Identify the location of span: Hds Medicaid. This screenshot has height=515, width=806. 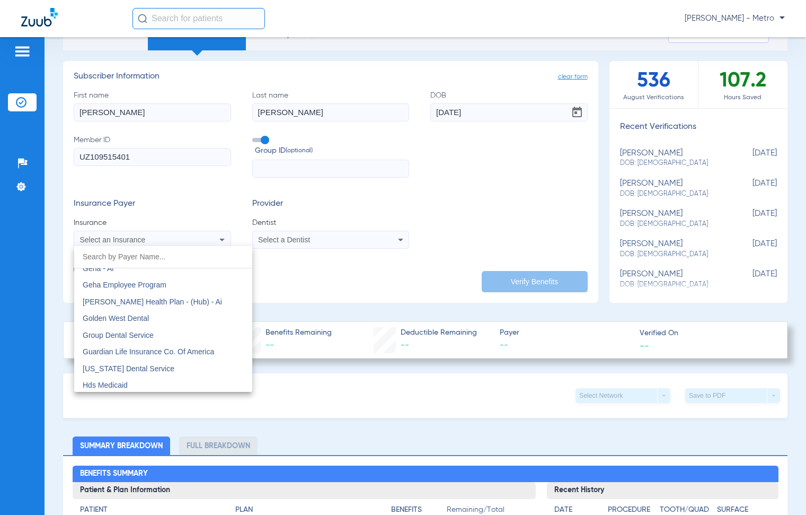
(105, 385).